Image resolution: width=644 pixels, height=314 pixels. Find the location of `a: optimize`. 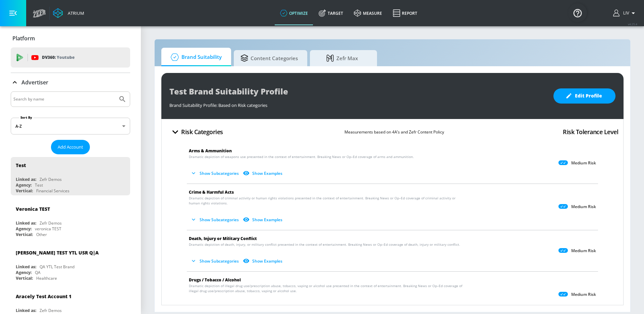

a: optimize is located at coordinates (294, 13).